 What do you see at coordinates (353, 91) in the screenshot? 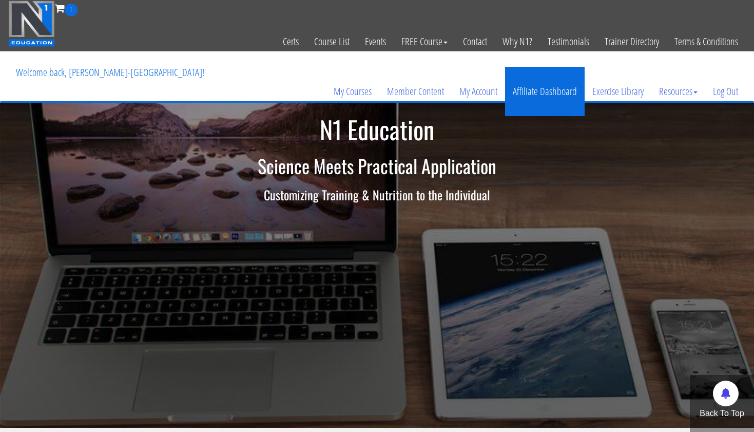
I see `a: My Courses` at bounding box center [353, 91].